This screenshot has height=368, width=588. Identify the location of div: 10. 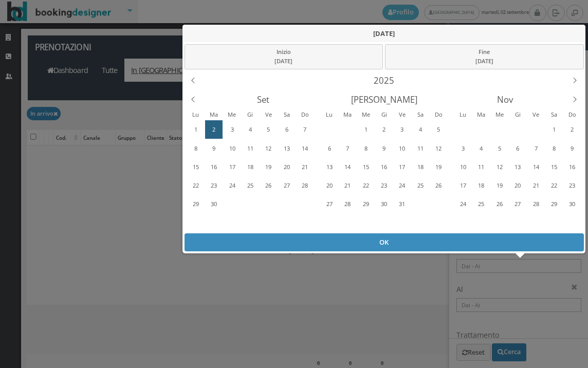
(232, 149).